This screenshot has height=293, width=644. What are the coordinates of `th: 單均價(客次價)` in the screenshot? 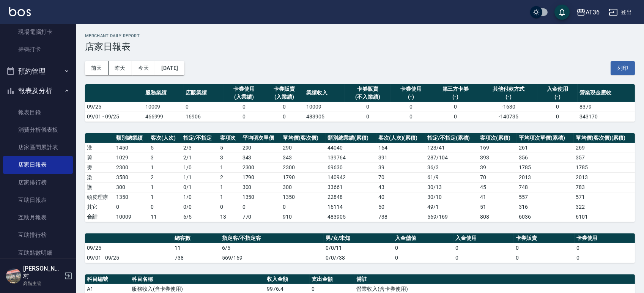 It's located at (303, 138).